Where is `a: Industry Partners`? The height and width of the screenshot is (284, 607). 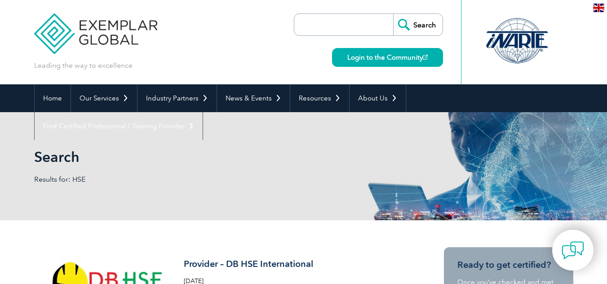 a: Industry Partners is located at coordinates (177, 98).